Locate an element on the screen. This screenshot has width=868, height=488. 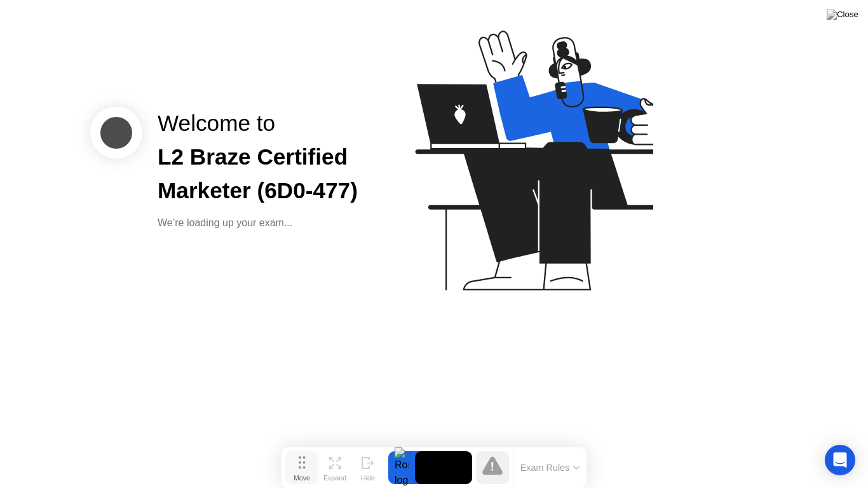
button: Expand is located at coordinates (335, 467).